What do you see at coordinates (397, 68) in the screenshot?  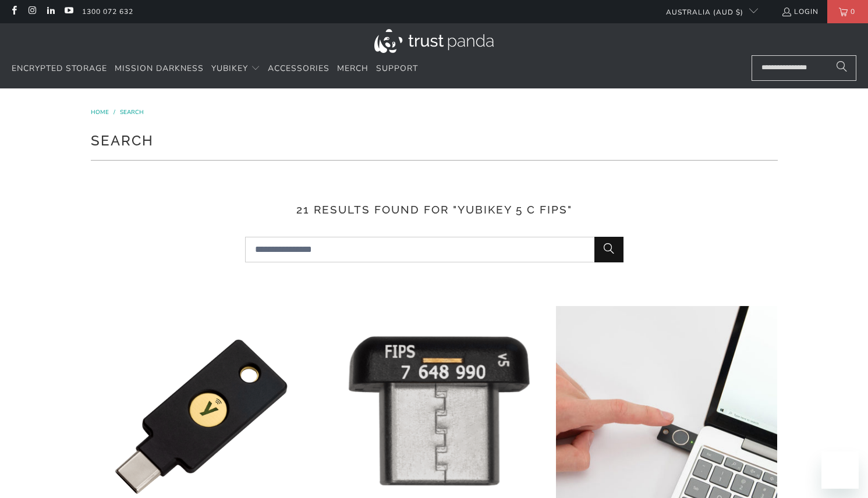 I see `a: Support` at bounding box center [397, 68].